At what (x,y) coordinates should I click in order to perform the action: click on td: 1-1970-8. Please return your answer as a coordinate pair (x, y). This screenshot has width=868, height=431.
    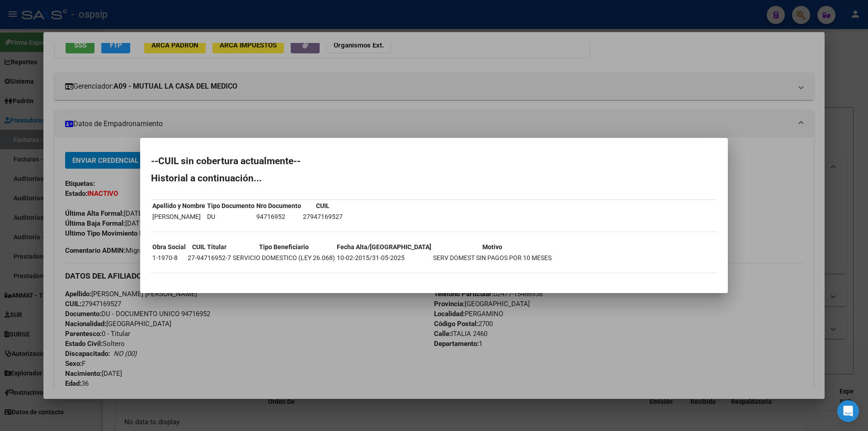
    Looking at the image, I should click on (169, 258).